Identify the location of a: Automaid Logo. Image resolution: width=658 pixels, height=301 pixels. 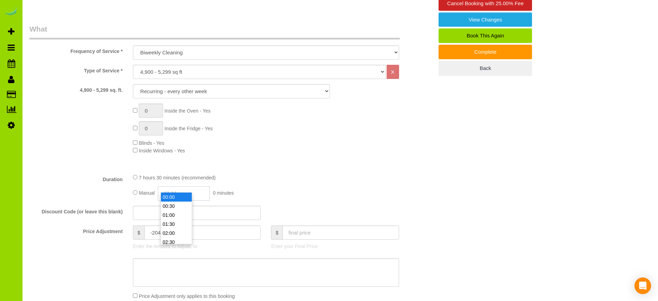
(11, 12).